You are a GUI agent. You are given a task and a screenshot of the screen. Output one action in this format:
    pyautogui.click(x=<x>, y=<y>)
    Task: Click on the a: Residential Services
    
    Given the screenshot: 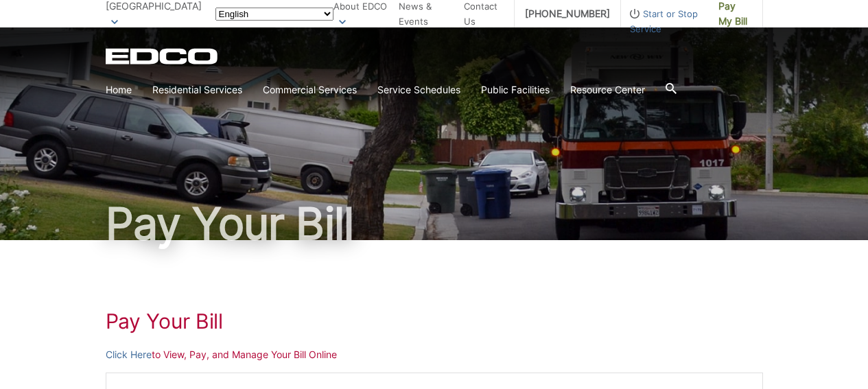 What is the action you would take?
    pyautogui.click(x=197, y=90)
    